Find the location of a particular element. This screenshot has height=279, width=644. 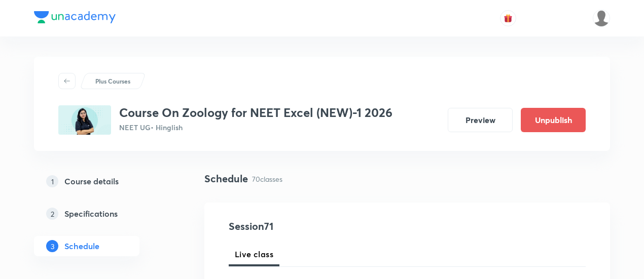

h5: Schedule is located at coordinates (82, 246).